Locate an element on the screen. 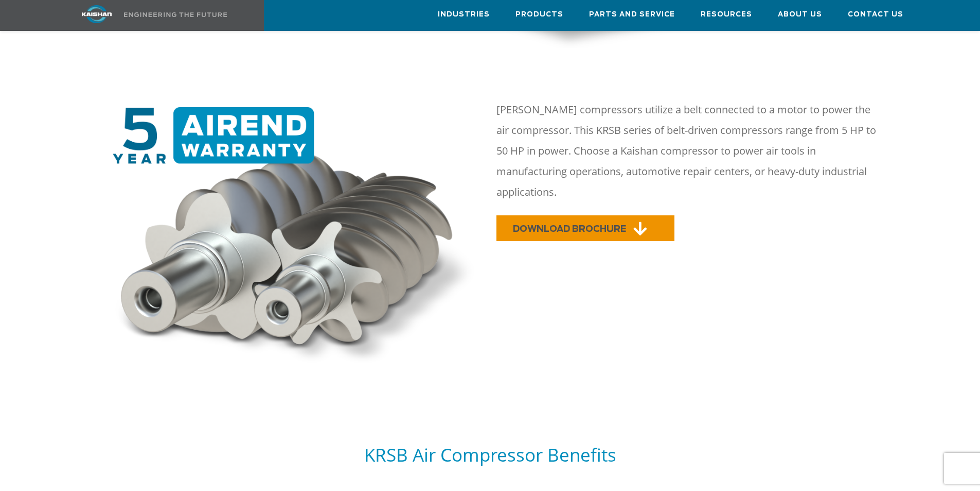  a: About Us is located at coordinates (800, 14).